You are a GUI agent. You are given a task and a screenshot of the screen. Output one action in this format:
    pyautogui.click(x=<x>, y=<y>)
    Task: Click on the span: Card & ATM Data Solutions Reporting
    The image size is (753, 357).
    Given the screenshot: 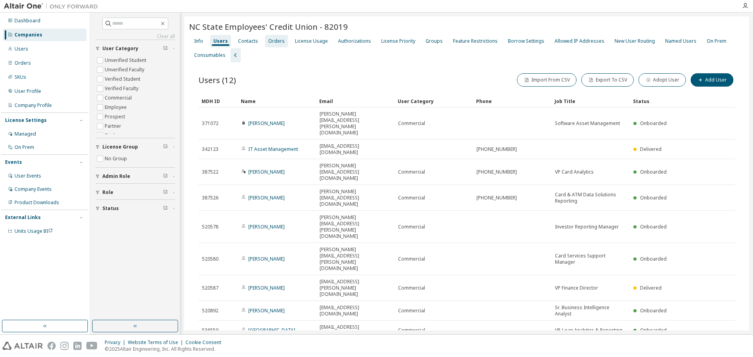 What is the action you would take?
    pyautogui.click(x=591, y=198)
    